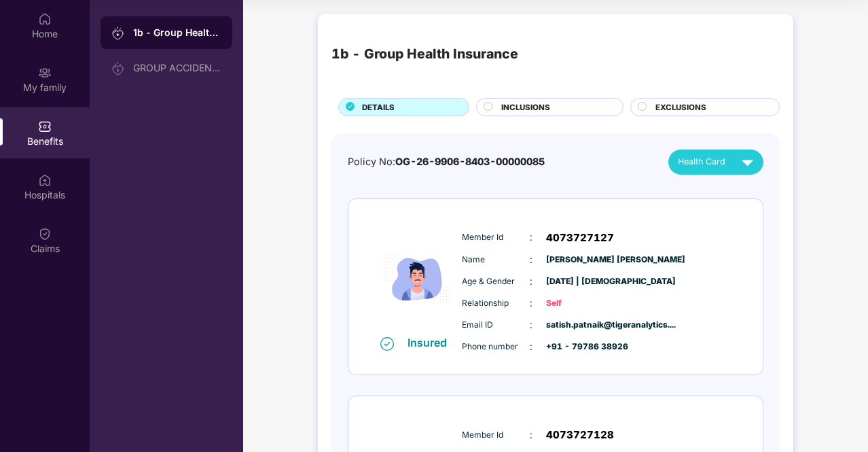  Describe the element at coordinates (45, 19) in the screenshot. I see `img: svg+xml;base64,PHN2ZyBpZD0iSG9tZSIgeG1sbnM9Imh0dHA6Ly93d3cudzMub3JnLzIwMDAvc3ZnIiB3aWR0aD0iMjAiIG...` at that location.